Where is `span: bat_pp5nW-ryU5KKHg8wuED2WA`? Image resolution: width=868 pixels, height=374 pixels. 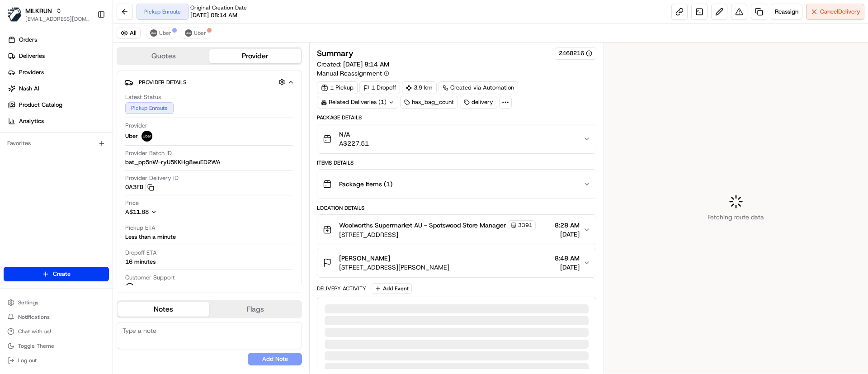 span: bat_pp5nW-ryU5KKHg8wuED2WA is located at coordinates (173, 162).